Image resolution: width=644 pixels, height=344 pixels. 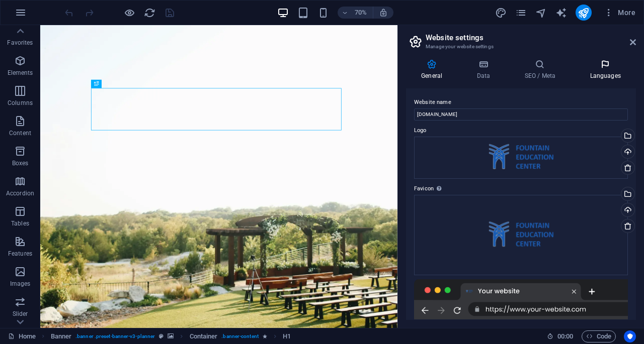 I want to click on label: Logo, so click(x=521, y=130).